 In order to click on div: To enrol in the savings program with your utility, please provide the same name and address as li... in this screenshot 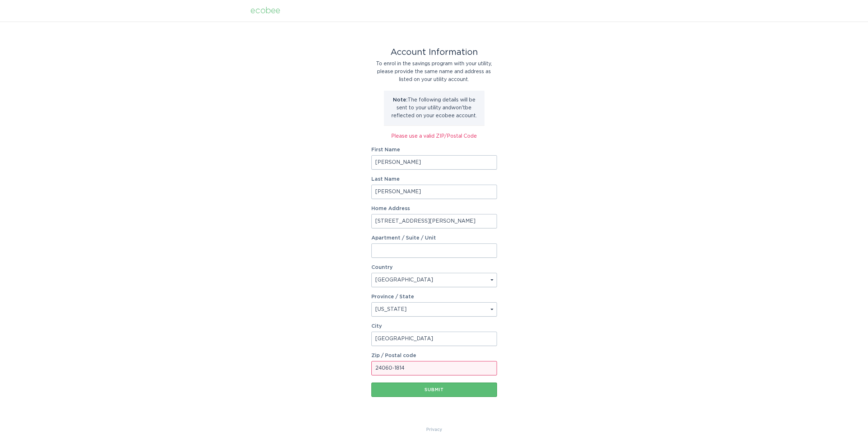, I will do `click(434, 72)`.